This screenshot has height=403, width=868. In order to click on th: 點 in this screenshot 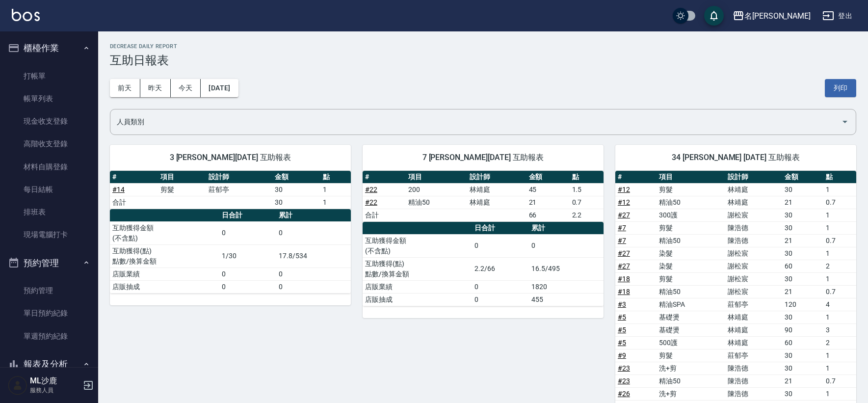, I will do `click(840, 178)`.